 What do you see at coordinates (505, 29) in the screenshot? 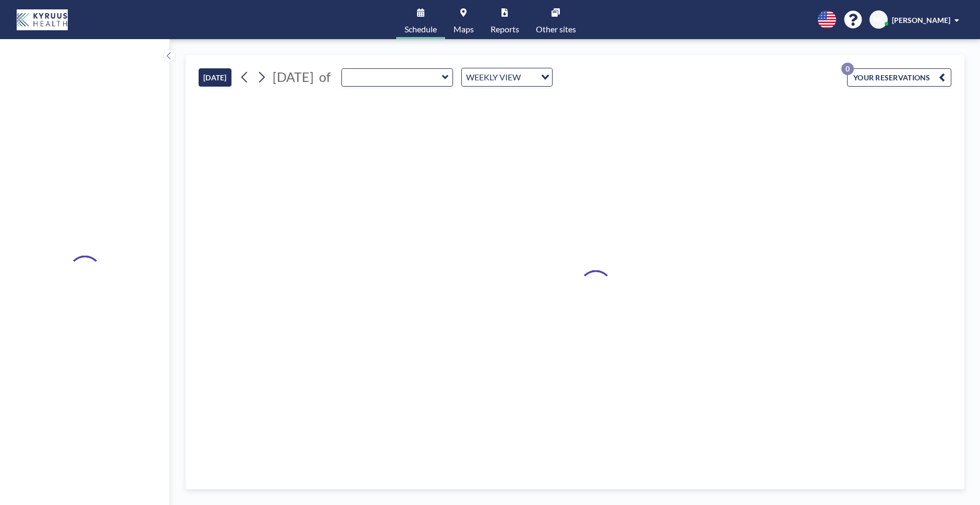
I see `span: Reports` at bounding box center [505, 29].